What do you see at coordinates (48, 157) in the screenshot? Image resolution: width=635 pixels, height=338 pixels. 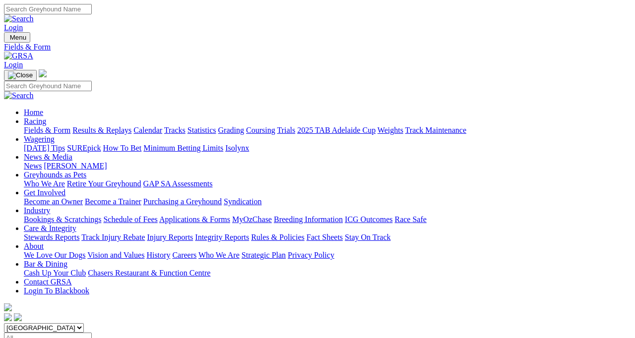 I see `a: News & Media` at bounding box center [48, 157].